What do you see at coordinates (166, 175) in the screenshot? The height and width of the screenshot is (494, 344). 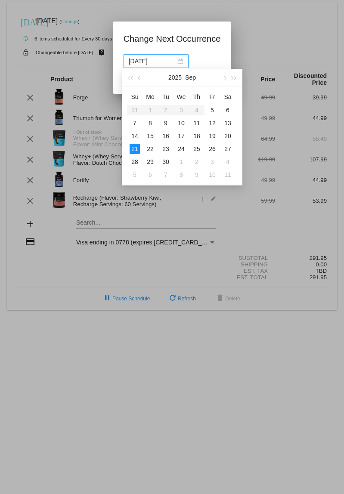 I see `td: 10/7/2025` at bounding box center [166, 175].